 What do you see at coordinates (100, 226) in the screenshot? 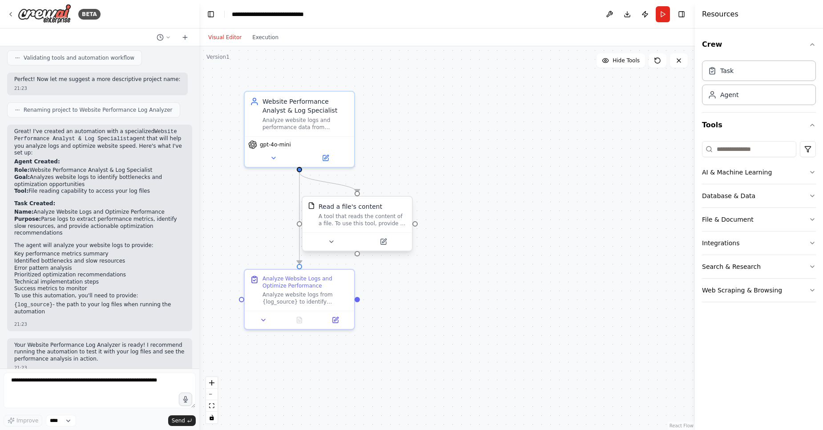
I see `li: Parse logs to extract performance metrics, identify slow resources, and provide actionable optimi...` at bounding box center [100, 226].